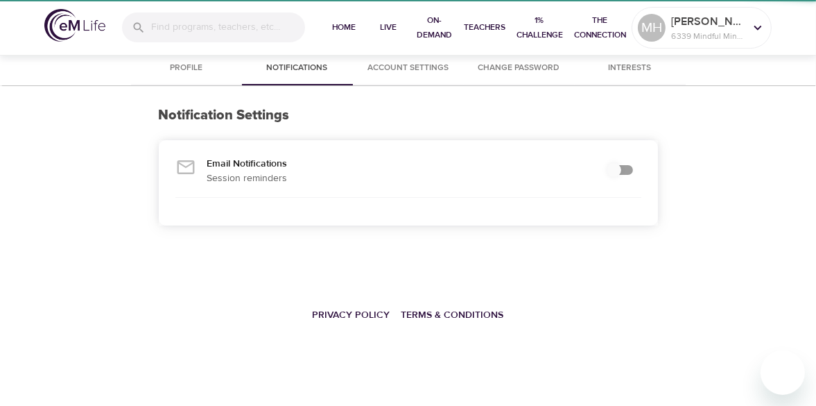  I want to click on p: Email Notifications, so click(399, 164).